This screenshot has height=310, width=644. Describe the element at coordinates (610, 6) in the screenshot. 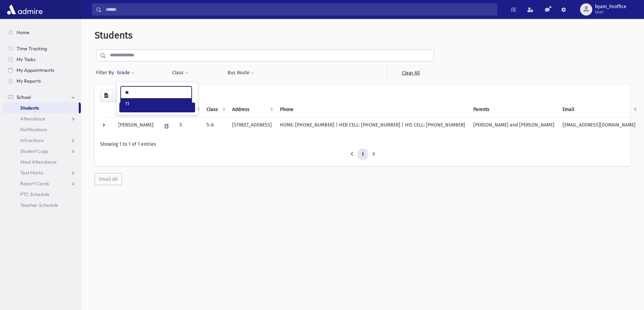

I see `span: byam_hsoffice` at that location.